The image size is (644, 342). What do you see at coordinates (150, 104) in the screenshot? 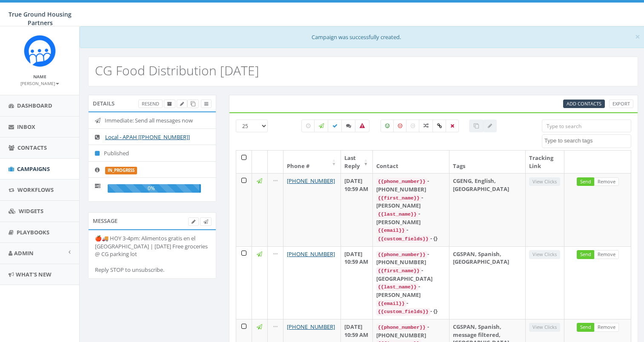
I see `a: Resend` at bounding box center [150, 104].